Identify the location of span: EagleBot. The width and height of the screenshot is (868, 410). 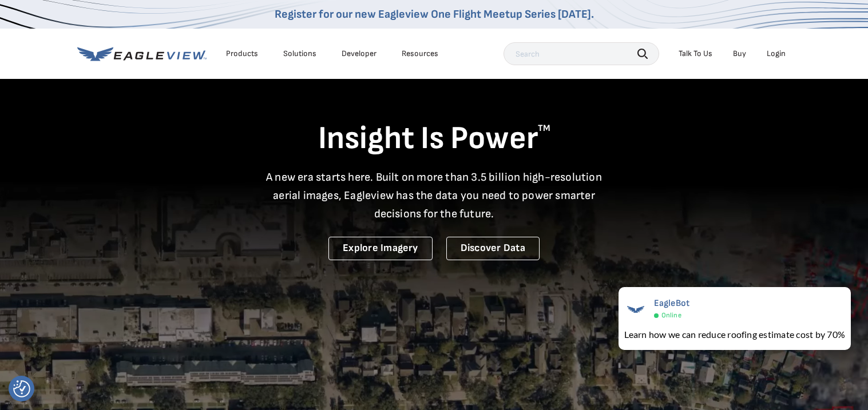
(672, 303).